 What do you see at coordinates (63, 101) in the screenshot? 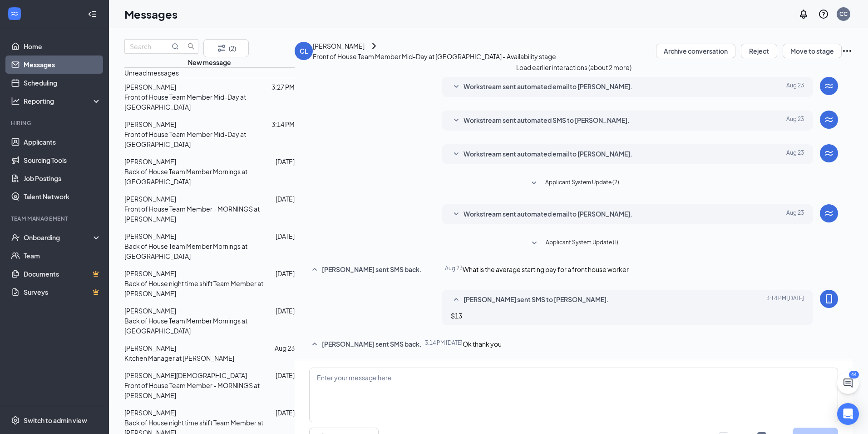
I see `div: Reporting` at bounding box center [63, 101].